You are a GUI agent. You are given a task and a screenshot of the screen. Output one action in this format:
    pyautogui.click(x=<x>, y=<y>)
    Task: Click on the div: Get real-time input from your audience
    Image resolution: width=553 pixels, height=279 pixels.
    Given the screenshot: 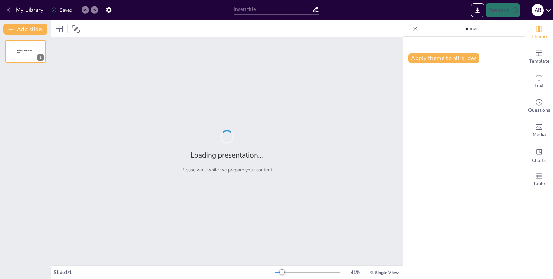 What is the action you would take?
    pyautogui.click(x=539, y=106)
    